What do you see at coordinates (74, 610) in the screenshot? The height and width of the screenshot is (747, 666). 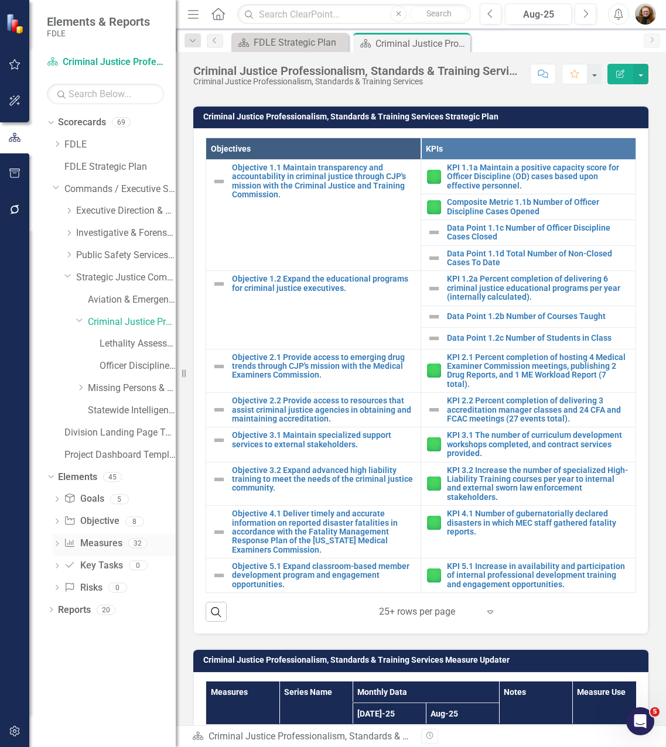 I see `a: Reports` at bounding box center [74, 610].